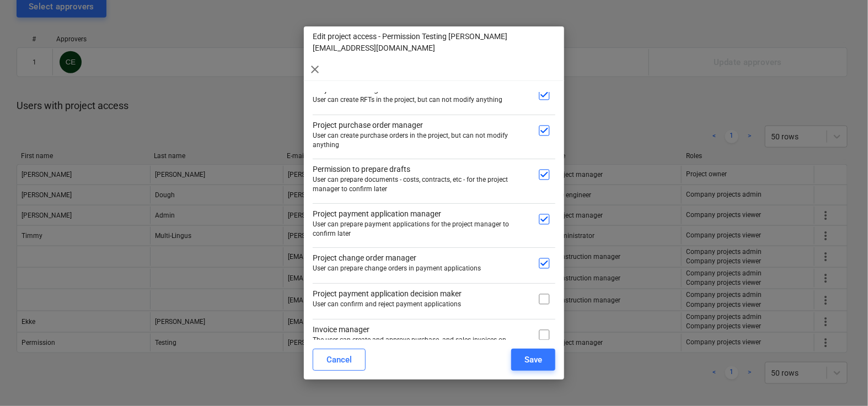 This screenshot has height=406, width=868. What do you see at coordinates (421, 329) in the screenshot?
I see `p: Invoice manager` at bounding box center [421, 329].